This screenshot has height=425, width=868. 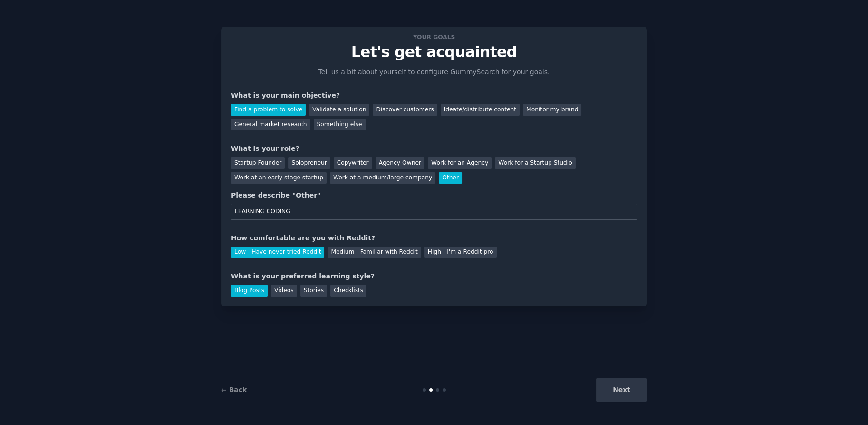 What do you see at coordinates (269, 110) in the screenshot?
I see `div: Find a problem to solve` at bounding box center [269, 110].